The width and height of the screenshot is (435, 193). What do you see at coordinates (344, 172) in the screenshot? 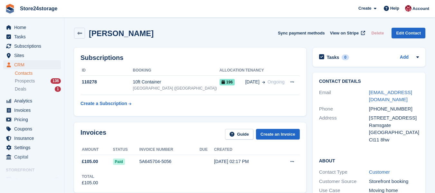
I see `div: Contact Type` at bounding box center [344, 172].